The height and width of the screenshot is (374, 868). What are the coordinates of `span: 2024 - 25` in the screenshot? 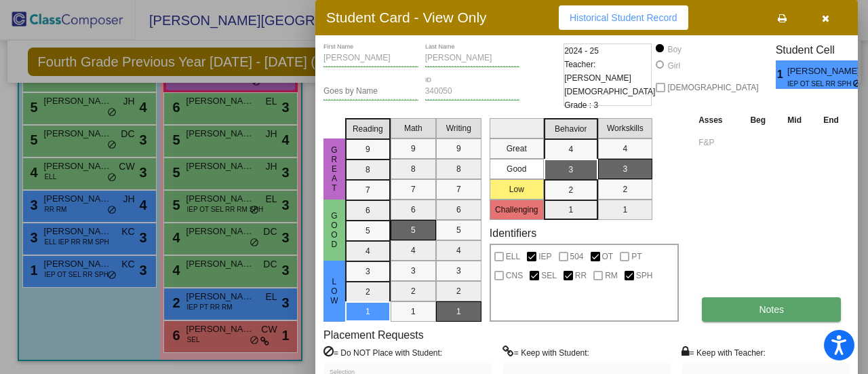 It's located at (581, 51).